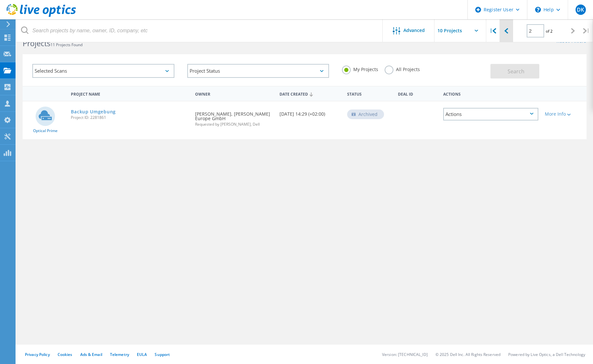 The height and width of the screenshot is (364, 593). Describe the element at coordinates (564, 114) in the screenshot. I see `div: More Info` at that location.